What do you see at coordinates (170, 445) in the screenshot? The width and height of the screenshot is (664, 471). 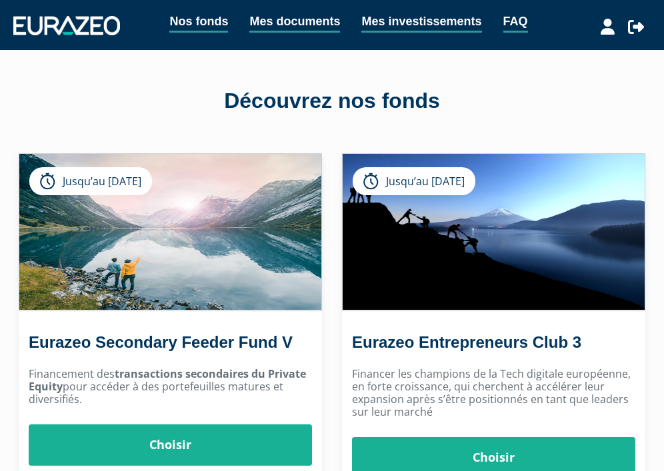 I see `a: Choisir` at bounding box center [170, 445].